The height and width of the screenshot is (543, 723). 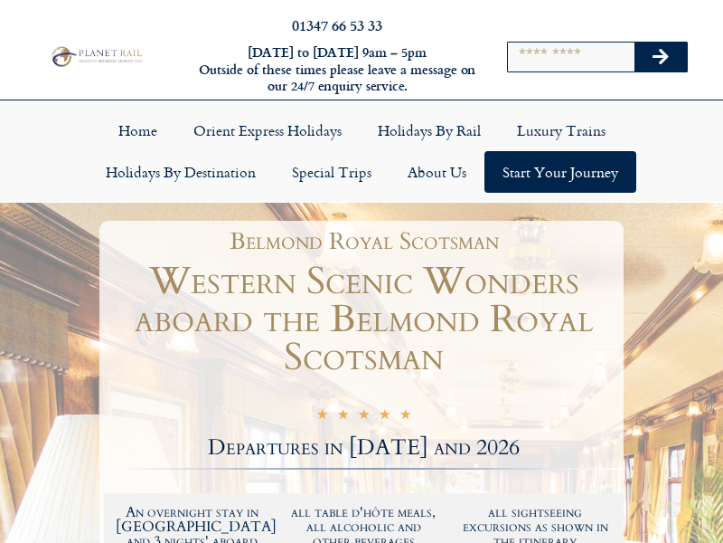 What do you see at coordinates (364, 319) in the screenshot?
I see `h1: Western Scenic Wonders aboard the Belmond Royal Scotsman` at bounding box center [364, 319].